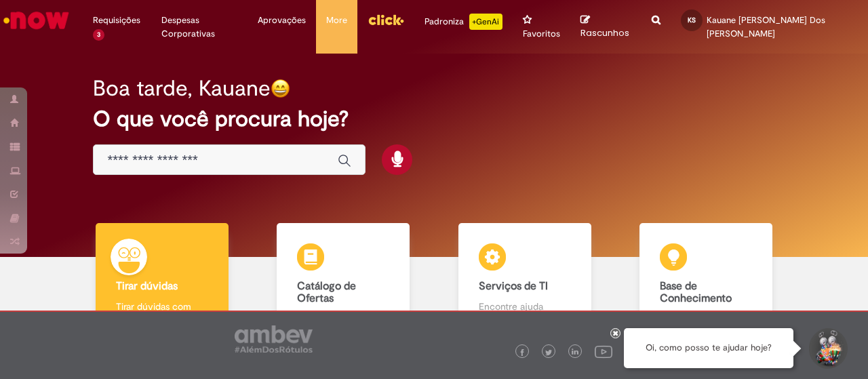 The width and height of the screenshot is (868, 379). I want to click on img: logo_footer_linkedin.png, so click(575, 353).